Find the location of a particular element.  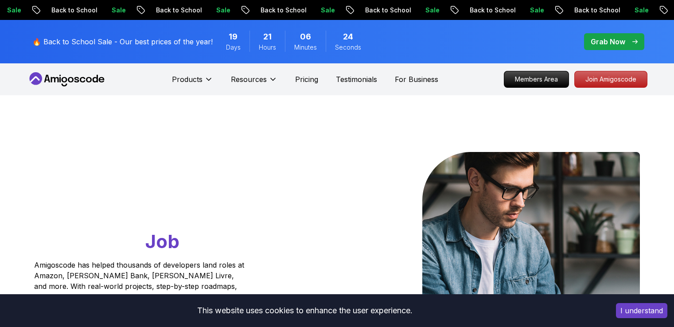

a: Testimonials is located at coordinates (356, 79).